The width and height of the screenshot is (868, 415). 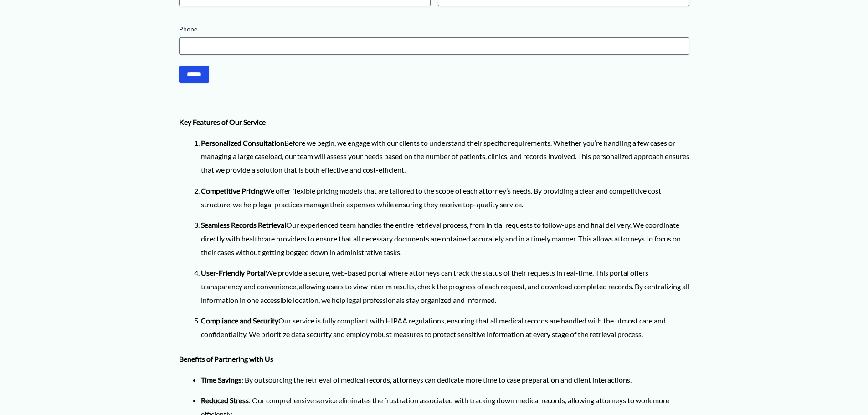 I want to click on p: Our service is fully compliant with HIPAA regulations, ensuring that all medical records are hand..., so click(x=445, y=327).